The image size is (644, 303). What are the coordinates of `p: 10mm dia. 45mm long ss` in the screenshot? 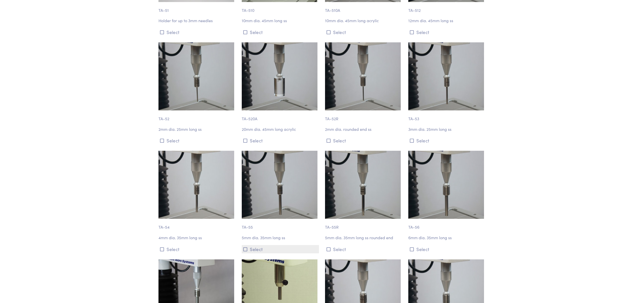 It's located at (280, 21).